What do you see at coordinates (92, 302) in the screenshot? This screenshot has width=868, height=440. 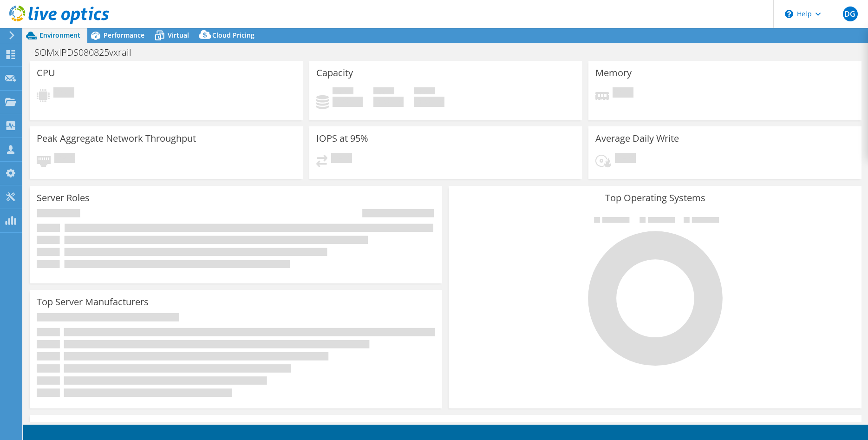 I see `h3: Top Server Manufacturers` at bounding box center [92, 302].